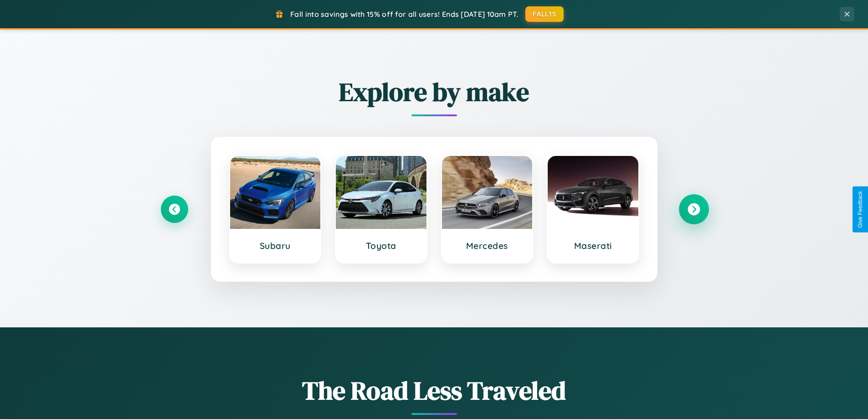 This screenshot has width=868, height=419. Describe the element at coordinates (593, 246) in the screenshot. I see `h3: Maserati` at that location.